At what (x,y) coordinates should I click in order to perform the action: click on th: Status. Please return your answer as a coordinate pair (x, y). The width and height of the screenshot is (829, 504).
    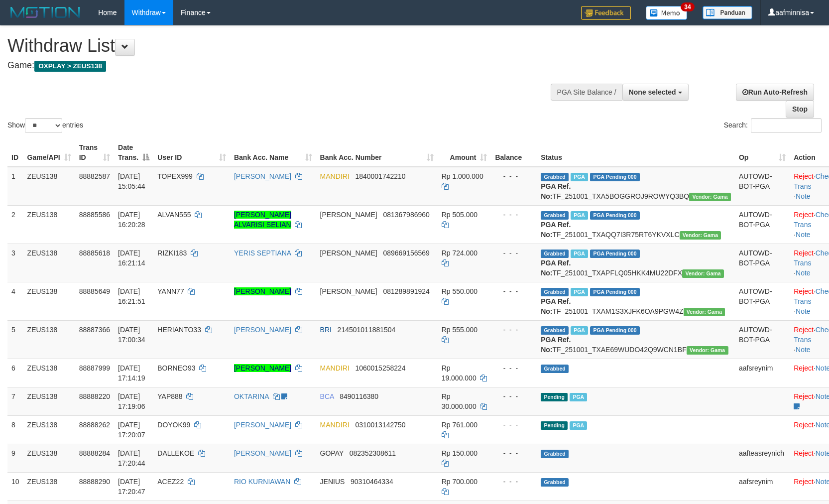
    Looking at the image, I should click on (636, 152).